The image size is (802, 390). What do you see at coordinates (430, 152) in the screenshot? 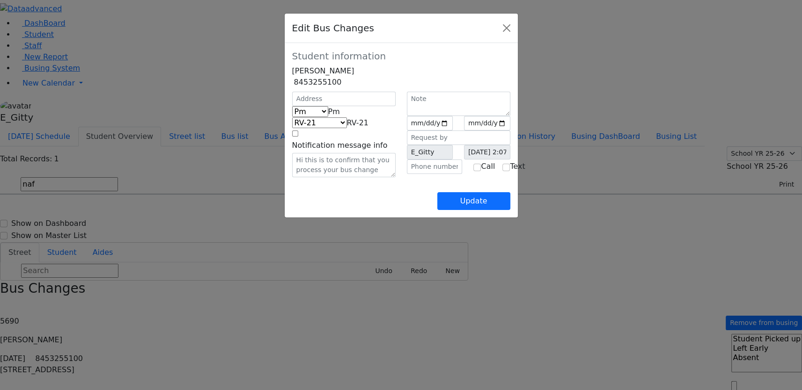
I see `input: Created by user` at bounding box center [430, 152].